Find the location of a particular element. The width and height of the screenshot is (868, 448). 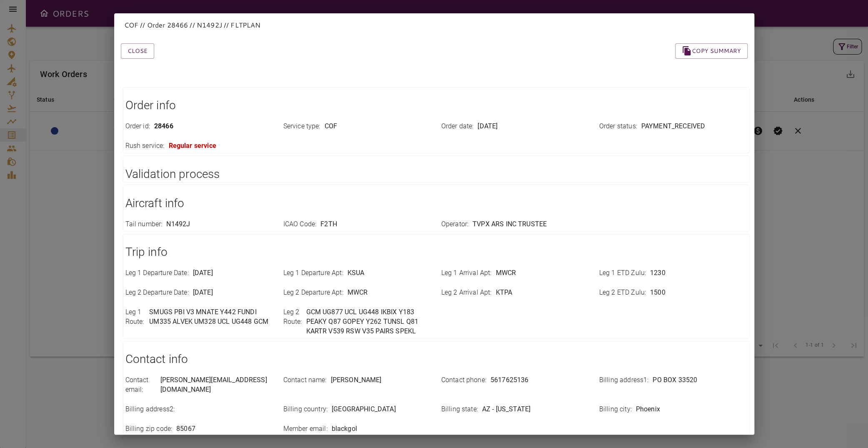

p: ICAO Code : is located at coordinates (300, 224).